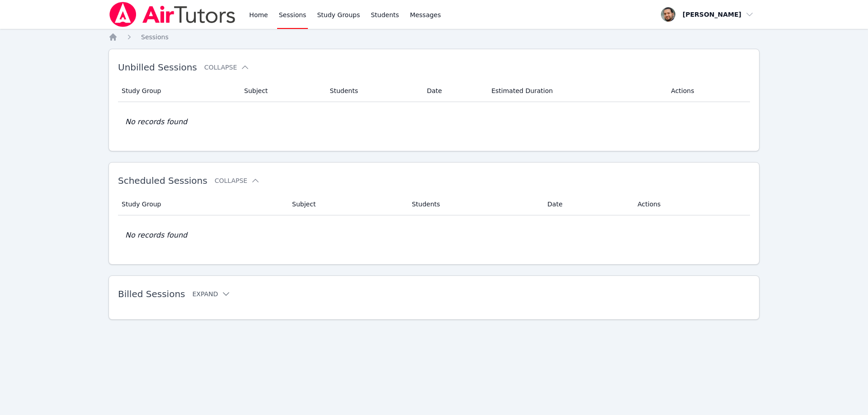 The width and height of the screenshot is (868, 415). What do you see at coordinates (155, 37) in the screenshot?
I see `span: Sessions` at bounding box center [155, 37].